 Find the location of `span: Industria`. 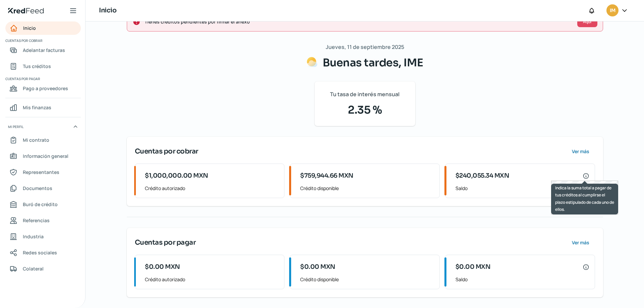

span: Industria is located at coordinates (33, 236).